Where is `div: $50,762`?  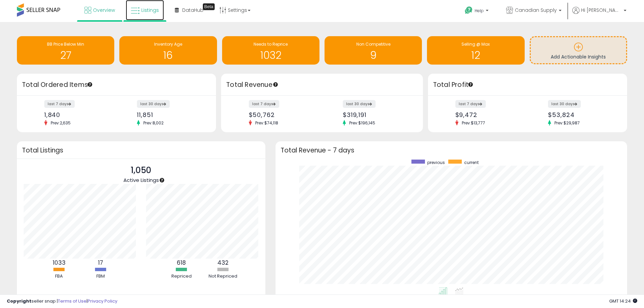
div: $50,762 is located at coordinates (283, 115).